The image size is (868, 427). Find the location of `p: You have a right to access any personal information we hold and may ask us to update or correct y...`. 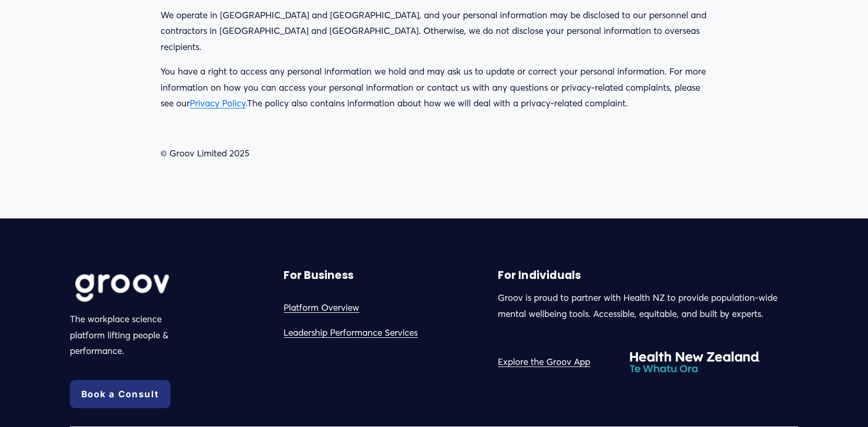

p: You have a right to access any personal information we hold and may ask us to update or correct y... is located at coordinates (434, 88).